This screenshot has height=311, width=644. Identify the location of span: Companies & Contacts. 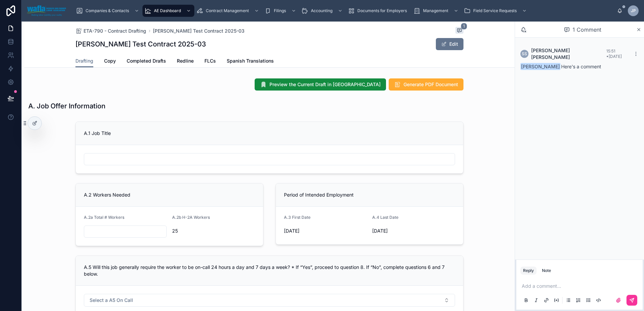
(107, 11).